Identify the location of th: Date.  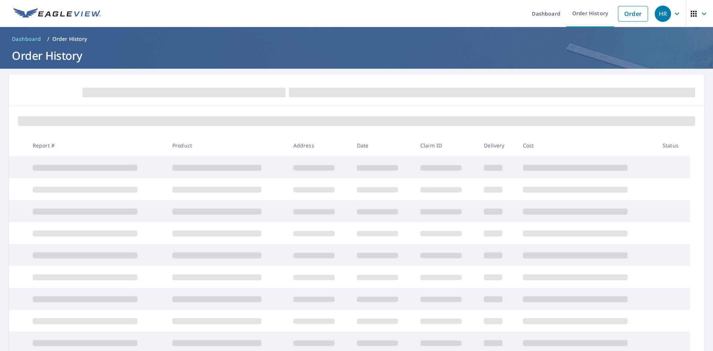
(382, 145).